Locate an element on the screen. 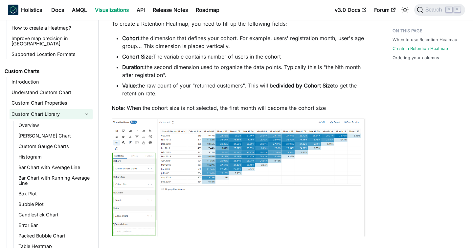 The height and width of the screenshot is (248, 473). strong: Value: is located at coordinates (130, 85).